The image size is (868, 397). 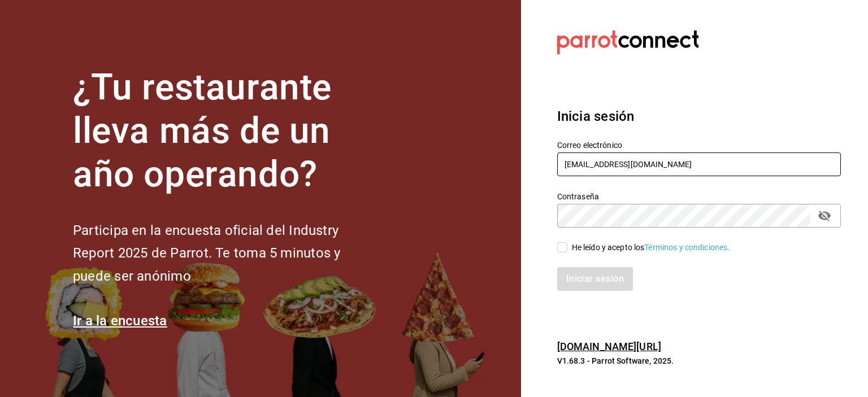 I want to click on h2: Participa en la encuesta oficial del Industry Report 2025 de Parrot. Te toma 5 minutos y puede se..., so click(x=225, y=254).